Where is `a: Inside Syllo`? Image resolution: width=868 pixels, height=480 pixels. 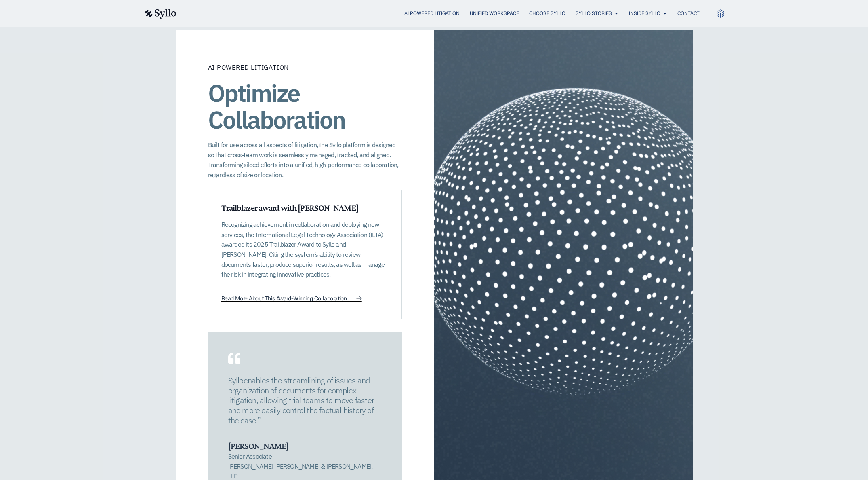 a: Inside Syllo is located at coordinates (645, 13).